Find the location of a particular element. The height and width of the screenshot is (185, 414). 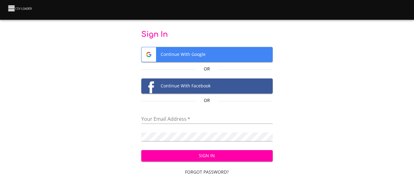

p: Sign In is located at coordinates (207, 34).